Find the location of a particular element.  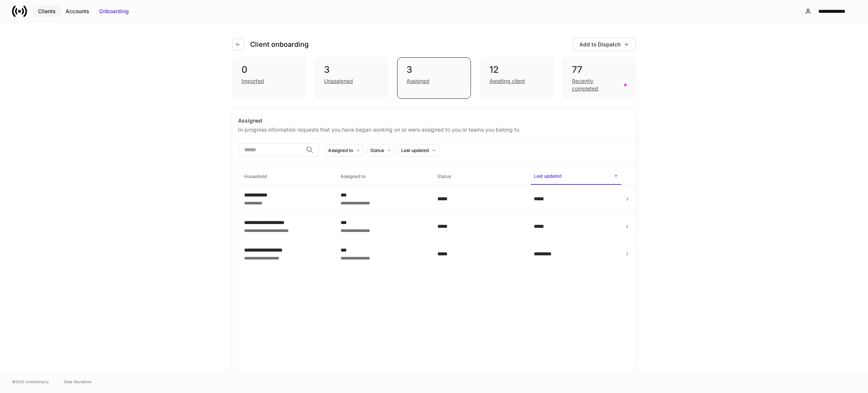

div: 12Awaiting client is located at coordinates (517, 78).